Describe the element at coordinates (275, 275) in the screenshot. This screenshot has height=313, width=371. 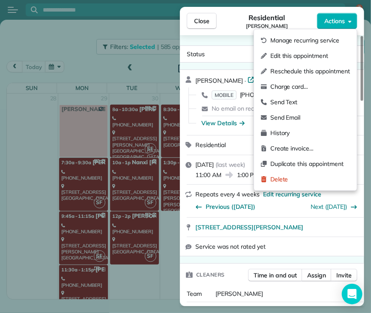
I see `button: Time in and out` at that location.